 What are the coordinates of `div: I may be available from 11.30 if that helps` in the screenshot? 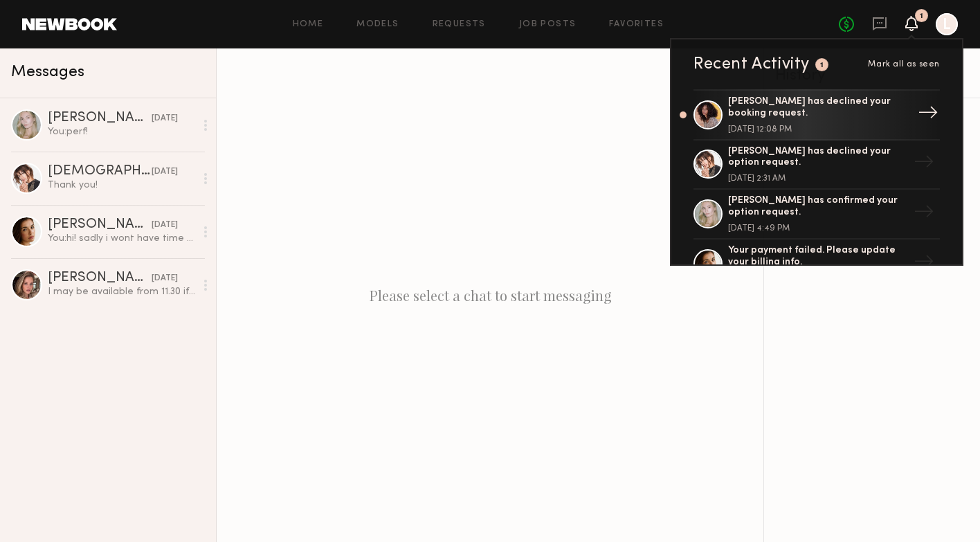 It's located at (121, 292).